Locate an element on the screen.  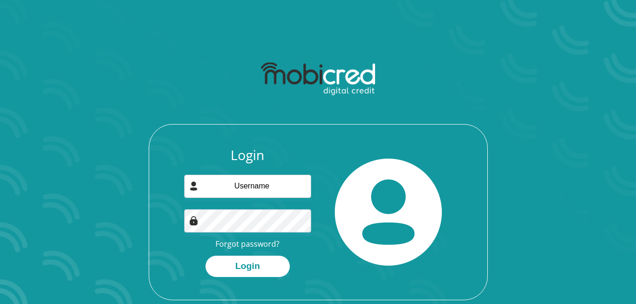
h3: Login is located at coordinates (248, 155).